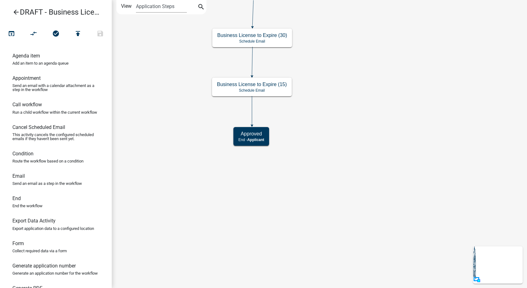 Image resolution: width=527 pixels, height=288 pixels. Describe the element at coordinates (40, 63) in the screenshot. I see `p: Add an item to an agenda queue` at that location.